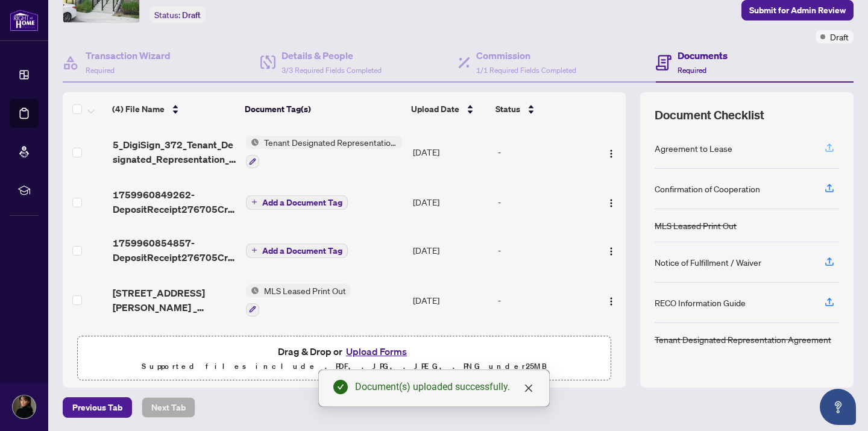 The width and height of the screenshot is (868, 431). I want to click on div: RECO Information Guide, so click(700, 302).